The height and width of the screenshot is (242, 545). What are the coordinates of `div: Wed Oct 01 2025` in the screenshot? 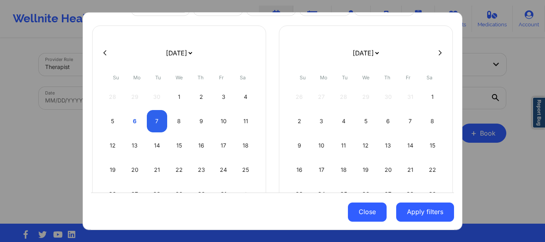 It's located at (179, 97).